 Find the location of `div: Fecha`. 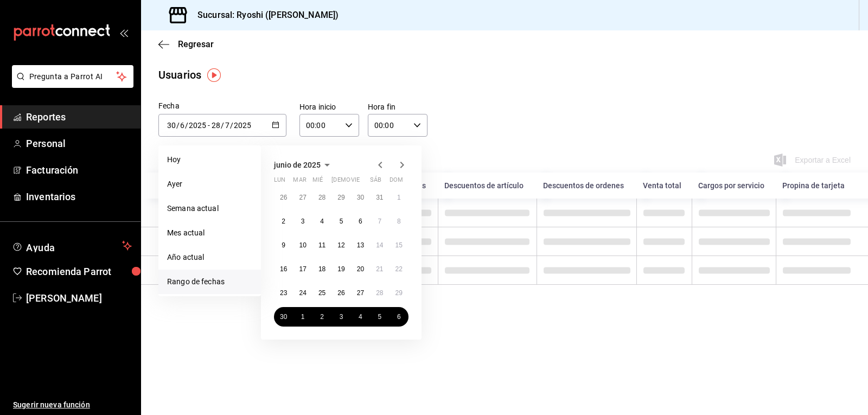

div: Fecha is located at coordinates (223, 106).